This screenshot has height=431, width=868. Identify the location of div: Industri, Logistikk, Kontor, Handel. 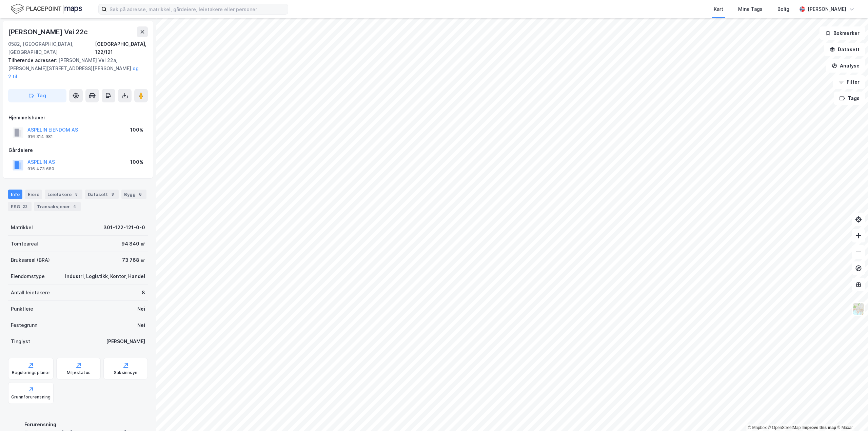
(105, 276).